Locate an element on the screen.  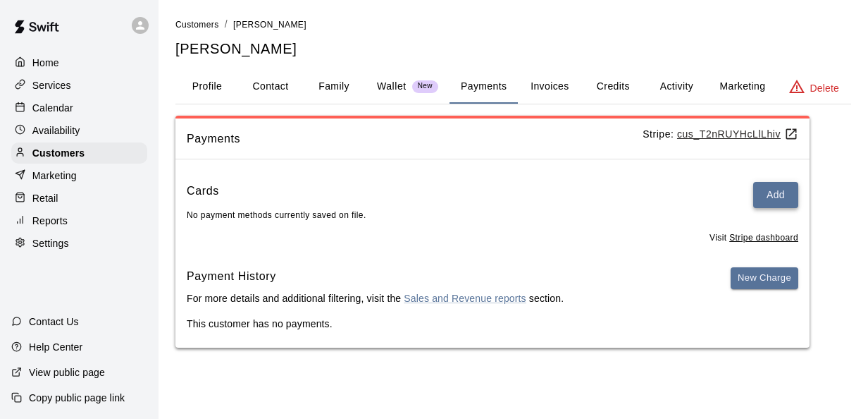
p: Calendar is located at coordinates (53, 108).